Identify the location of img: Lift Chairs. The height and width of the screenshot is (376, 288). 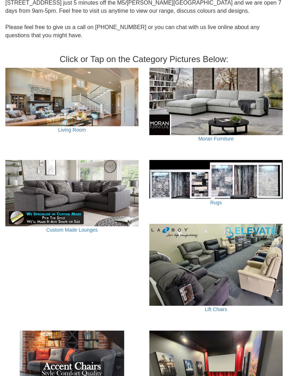
(215, 265).